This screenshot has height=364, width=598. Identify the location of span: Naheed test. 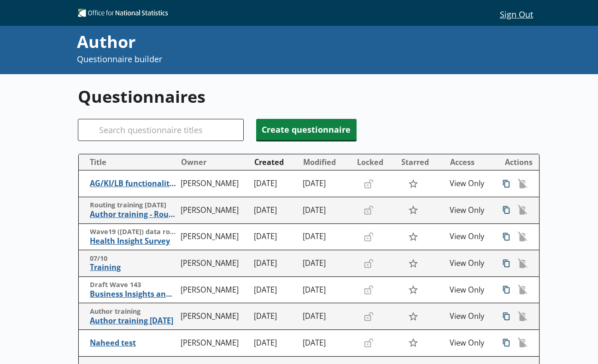
(133, 342).